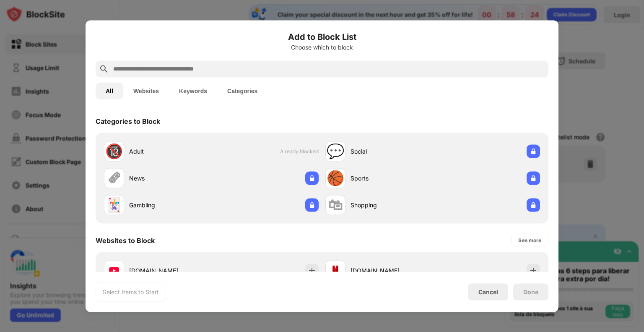 Image resolution: width=644 pixels, height=332 pixels. Describe the element at coordinates (170, 205) in the screenshot. I see `div: Gambling` at that location.